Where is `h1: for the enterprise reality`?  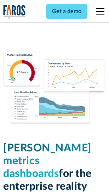 h1: for the enterprise reality is located at coordinates (55, 168).